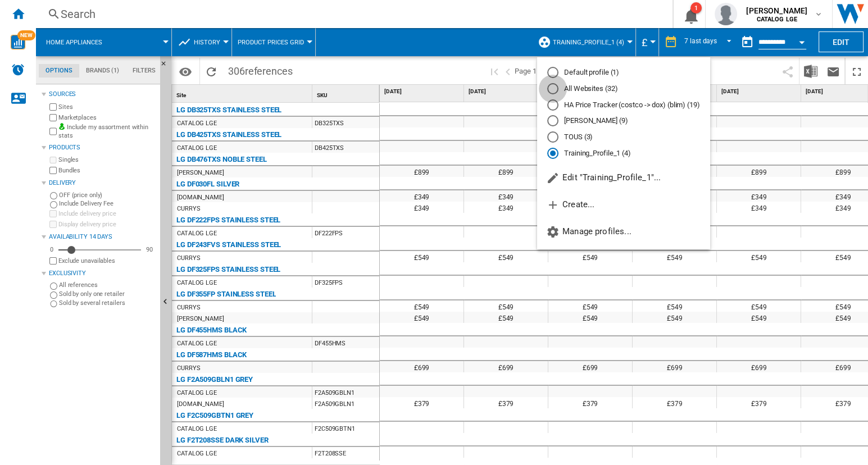  I want to click on md-radio-button: Default profile (1), so click(624, 73).